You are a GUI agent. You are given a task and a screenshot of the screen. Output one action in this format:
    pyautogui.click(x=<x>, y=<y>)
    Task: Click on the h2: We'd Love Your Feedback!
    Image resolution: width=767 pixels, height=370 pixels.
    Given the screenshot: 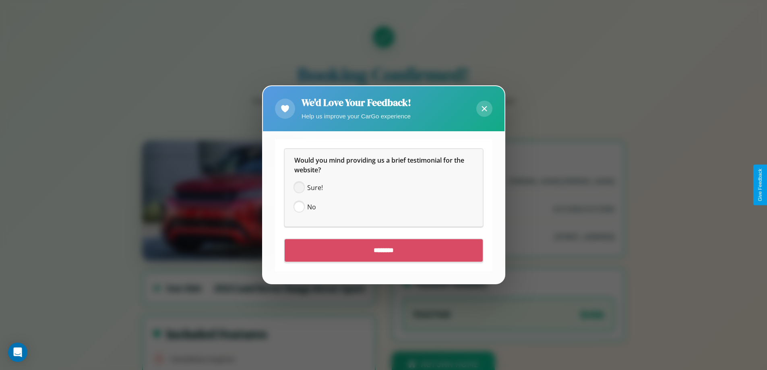 What is the action you would take?
    pyautogui.click(x=356, y=102)
    